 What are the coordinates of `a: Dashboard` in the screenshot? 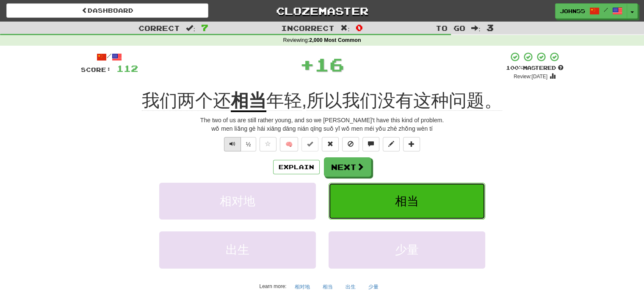 It's located at (107, 10).